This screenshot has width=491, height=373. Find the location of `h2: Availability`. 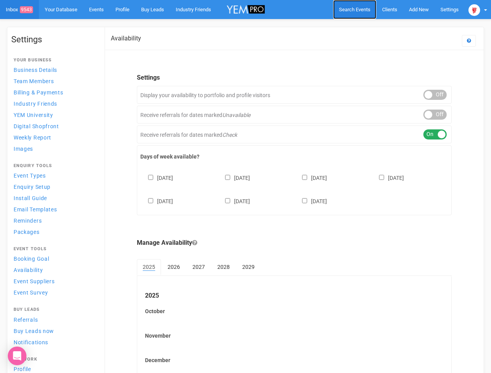

h2: Availability is located at coordinates (126, 39).